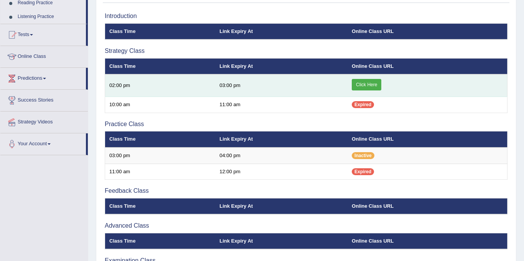 The width and height of the screenshot is (524, 261). What do you see at coordinates (281, 156) in the screenshot?
I see `td: 04:00 pm` at bounding box center [281, 156].